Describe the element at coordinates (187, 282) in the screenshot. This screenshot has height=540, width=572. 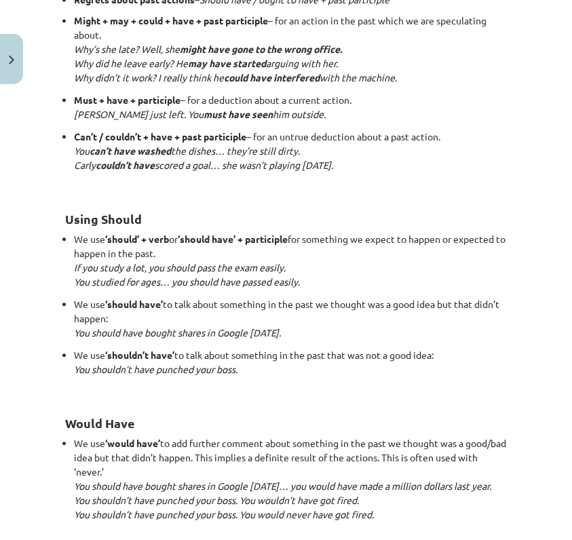
I see `em: You studied for ages… you should have passed easily.` at that location.